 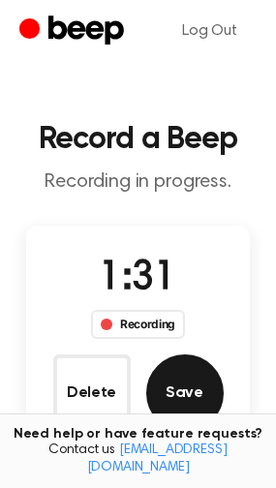 I want to click on button: Delete Audio Record, so click(x=92, y=393).